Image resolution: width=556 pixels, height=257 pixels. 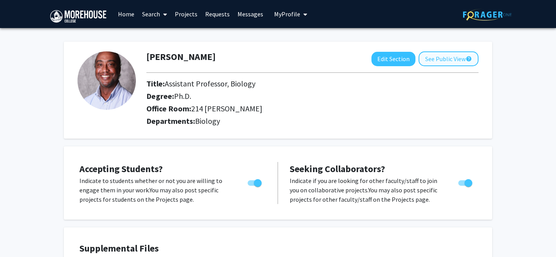 What do you see at coordinates (293, 109) in the screenshot?
I see `h2: Office Room:` at bounding box center [293, 109].